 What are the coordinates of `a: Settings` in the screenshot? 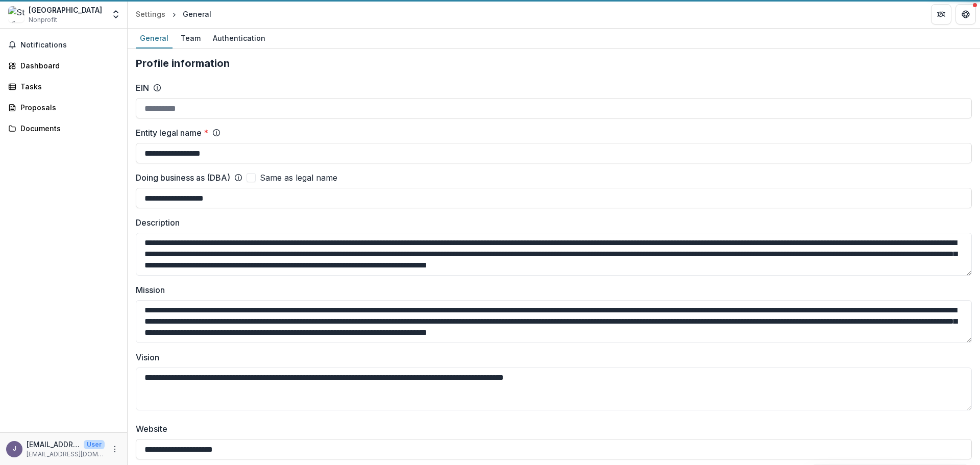 It's located at (151, 14).